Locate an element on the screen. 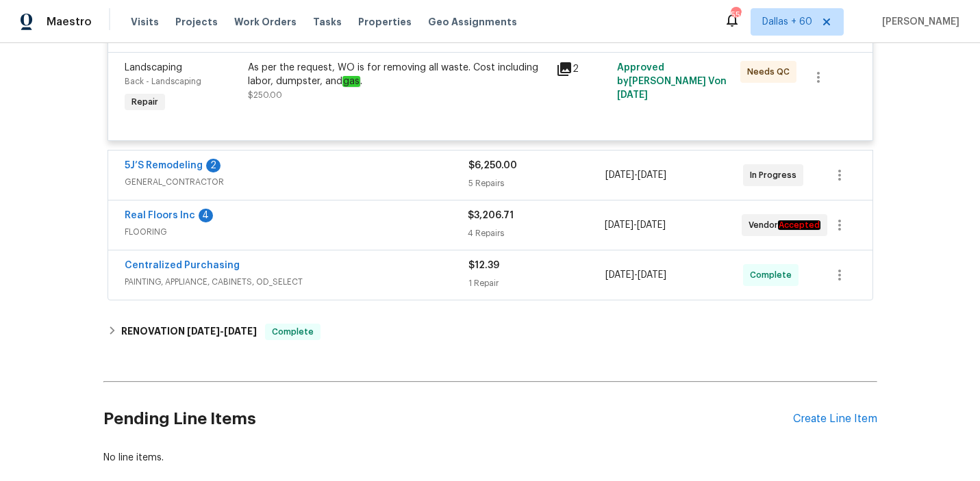  span: $250.00 is located at coordinates (265, 95).